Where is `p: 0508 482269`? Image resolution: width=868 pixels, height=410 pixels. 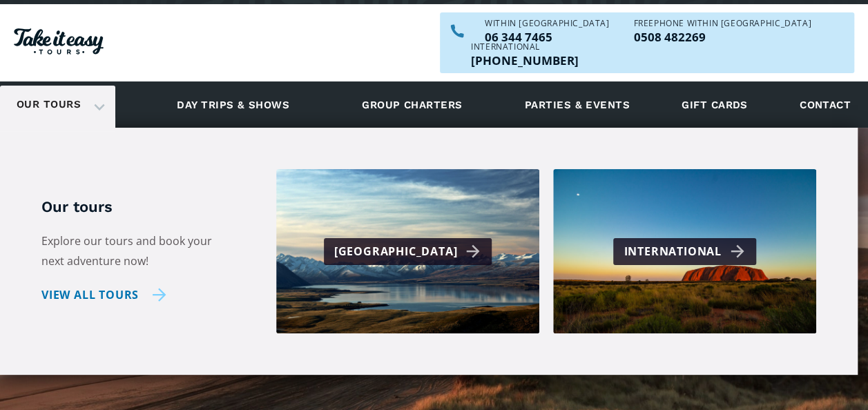 p: 0508 482269 is located at coordinates (721, 37).